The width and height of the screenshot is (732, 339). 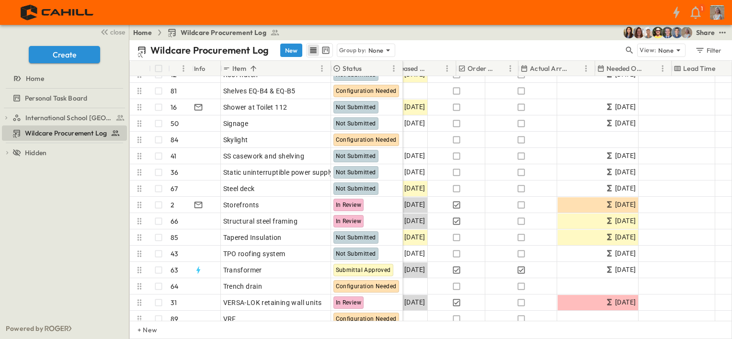 What do you see at coordinates (69, 118) in the screenshot?
I see `a: International School San Francisco` at bounding box center [69, 118].